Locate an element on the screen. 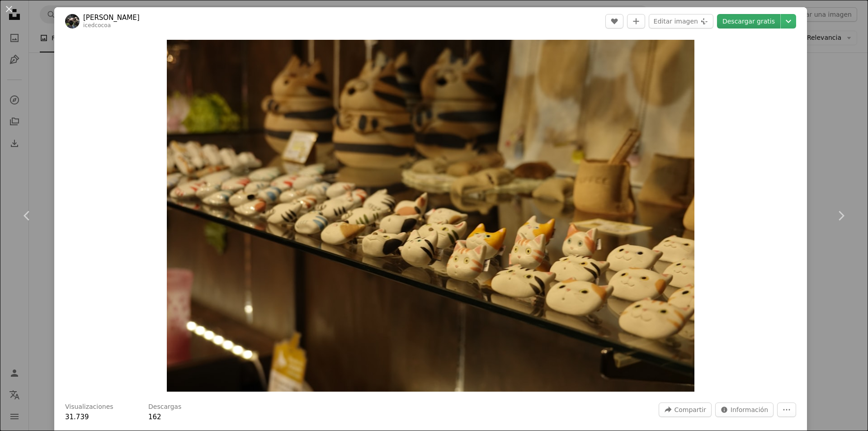  img: Ve al perfil de Hoyoun Lee is located at coordinates (72, 22).